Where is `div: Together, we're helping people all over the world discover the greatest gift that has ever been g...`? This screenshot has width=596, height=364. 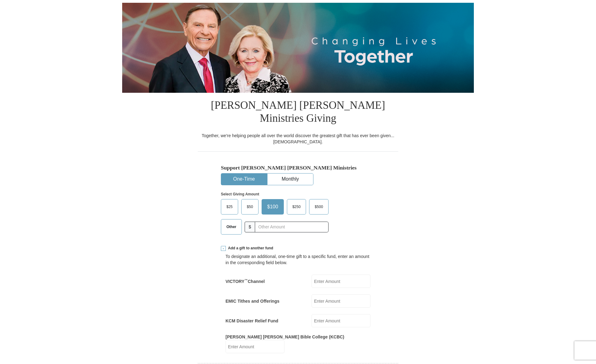
div: Together, we're helping people all over the world discover the greatest gift that has ever been g... is located at coordinates (298, 138).